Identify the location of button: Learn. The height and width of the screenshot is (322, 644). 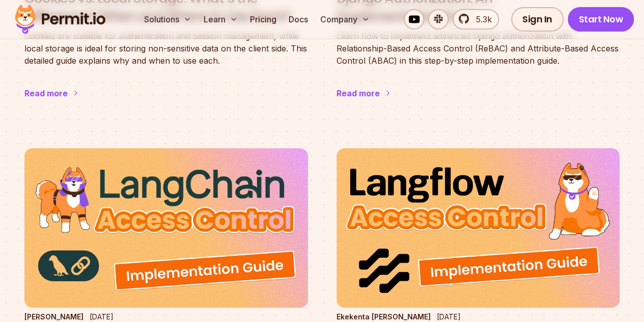
(221, 20).